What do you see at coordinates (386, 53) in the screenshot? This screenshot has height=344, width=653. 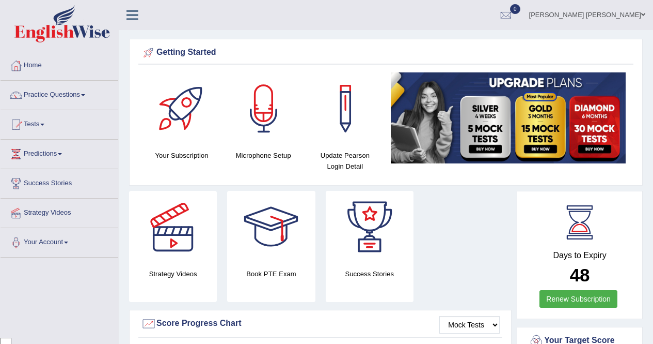 I see `div: Getting Started` at bounding box center [386, 53].